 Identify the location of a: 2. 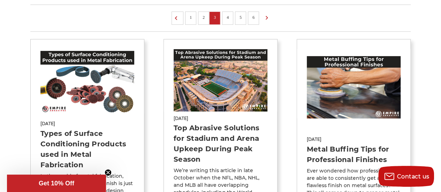
(204, 17).